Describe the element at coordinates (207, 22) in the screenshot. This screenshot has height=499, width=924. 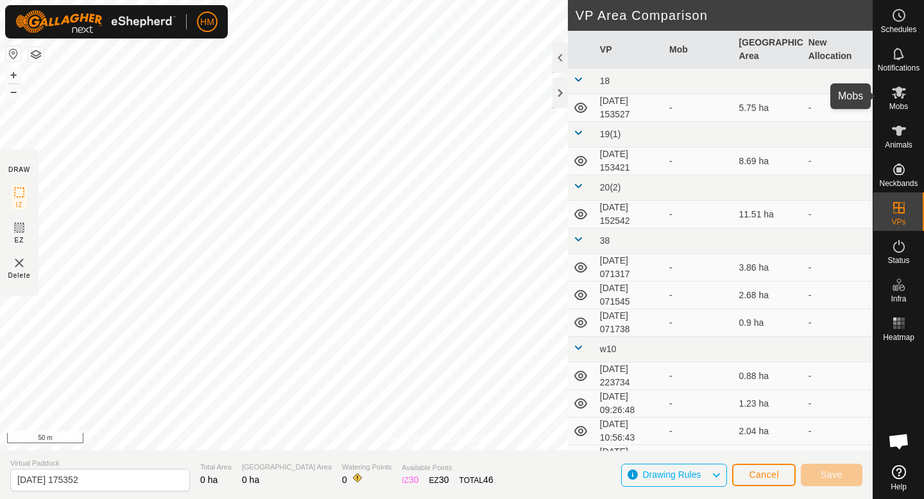
I see `span: HM` at that location.